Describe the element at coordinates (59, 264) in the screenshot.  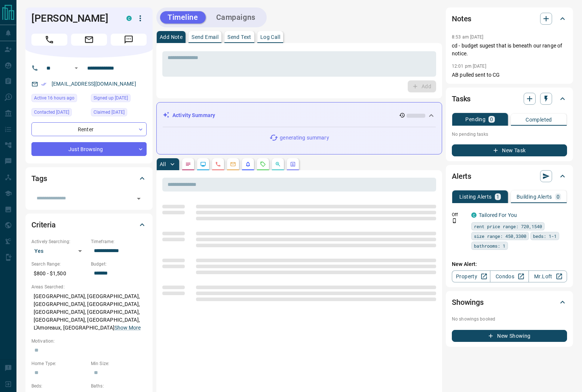
I see `p: Search Range:` at that location.